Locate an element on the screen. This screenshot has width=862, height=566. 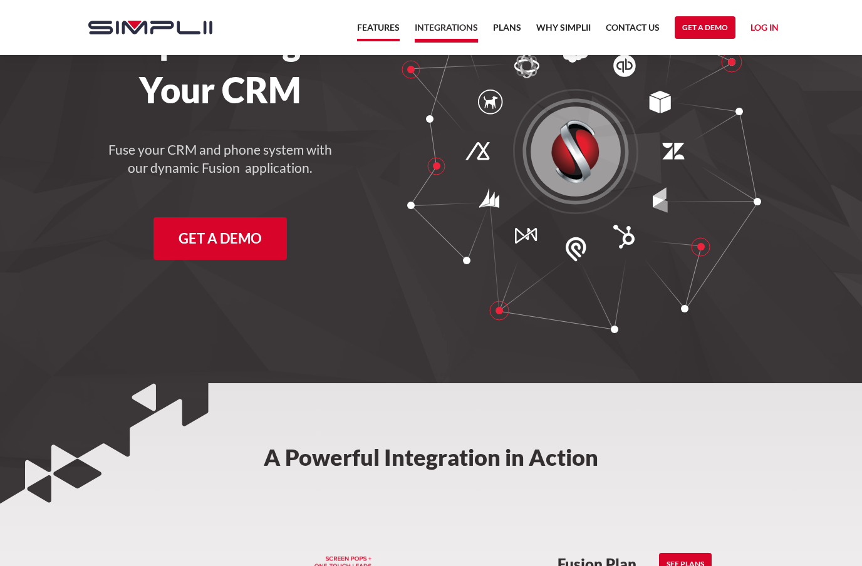
h4: Fuse your CRM and phone system with our dynamic Fusion application. is located at coordinates (220, 159).